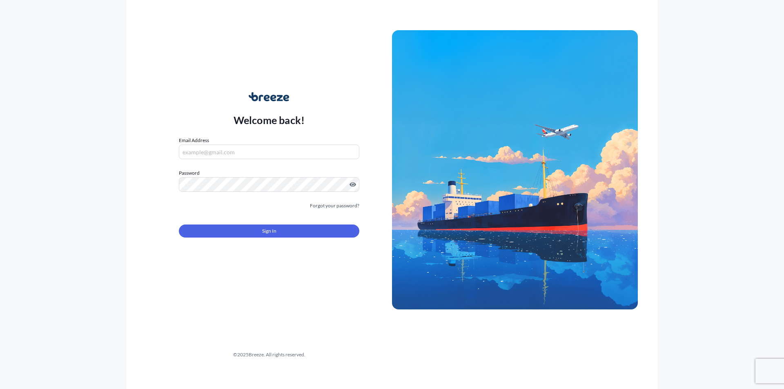 The width and height of the screenshot is (784, 389). I want to click on button: Show password, so click(353, 184).